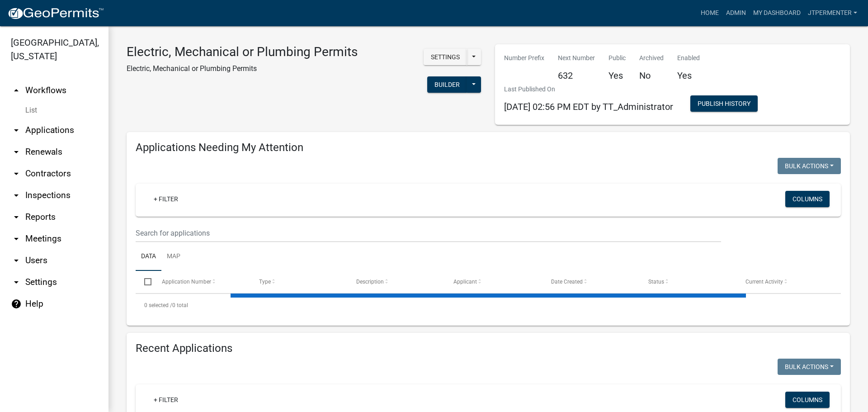 The width and height of the screenshot is (868, 412). What do you see at coordinates (488, 148) in the screenshot?
I see `h4: Applications Needing My Attention` at bounding box center [488, 148].